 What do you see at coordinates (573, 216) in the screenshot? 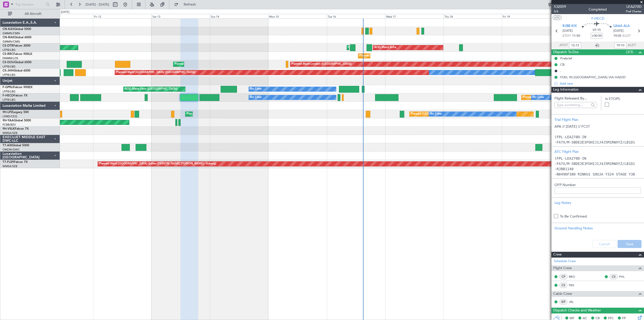
I see `label: To Be Confirmed` at bounding box center [573, 216].